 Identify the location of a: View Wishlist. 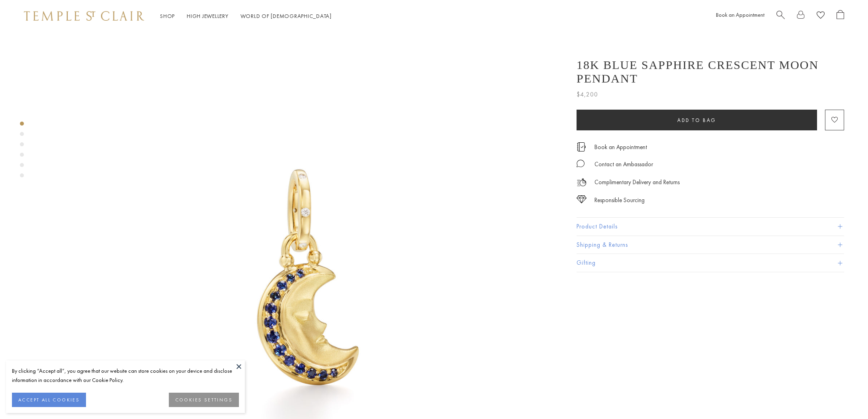
(821, 16).